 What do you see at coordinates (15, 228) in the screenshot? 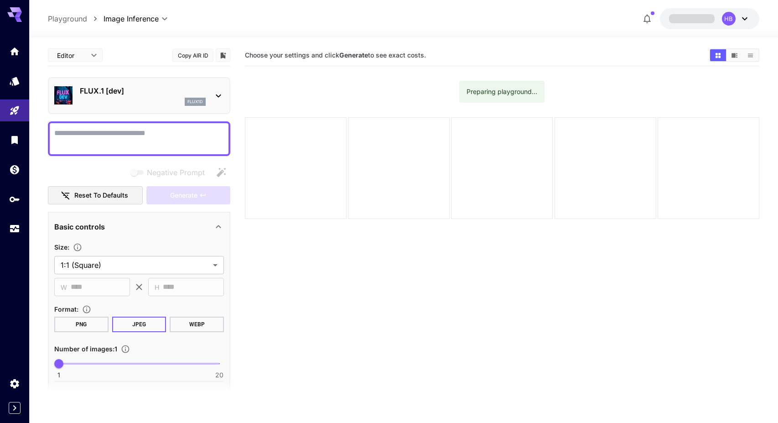
I see `div: Usage` at bounding box center [15, 228].